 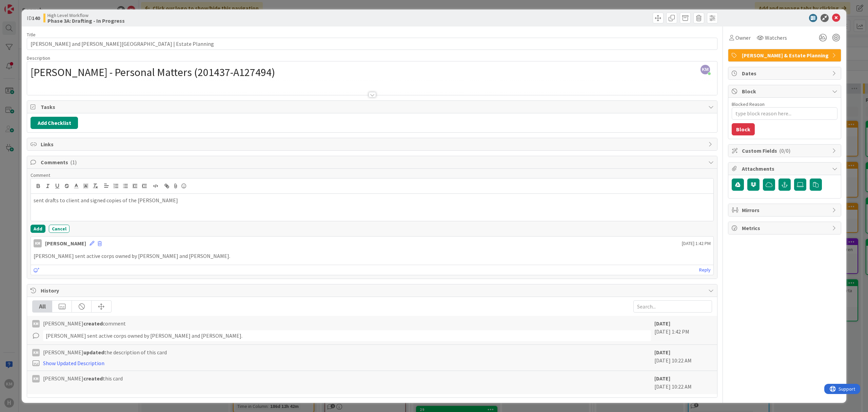 I want to click on span: Watchers, so click(x=775, y=37).